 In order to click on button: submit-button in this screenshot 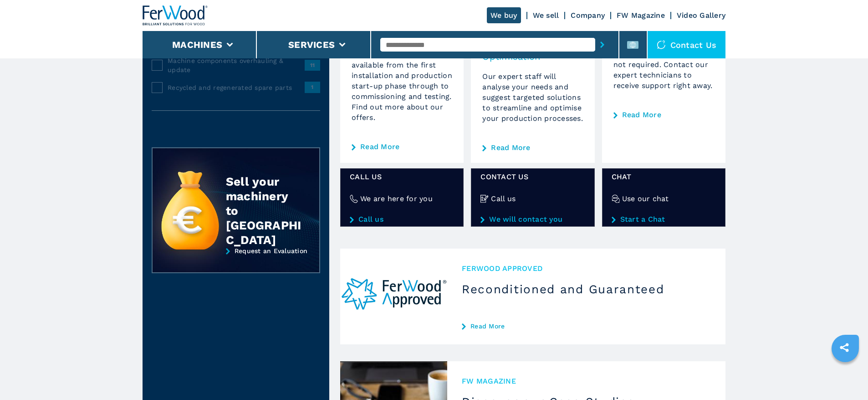, I will do `click(602, 45)`.